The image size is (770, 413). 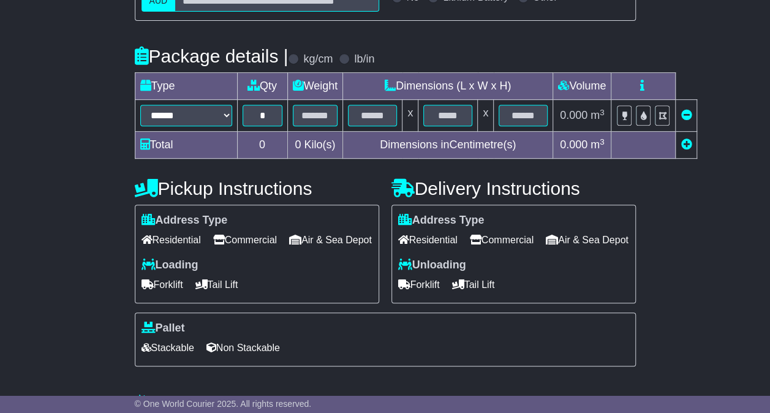 I want to click on td: Qty, so click(x=262, y=86).